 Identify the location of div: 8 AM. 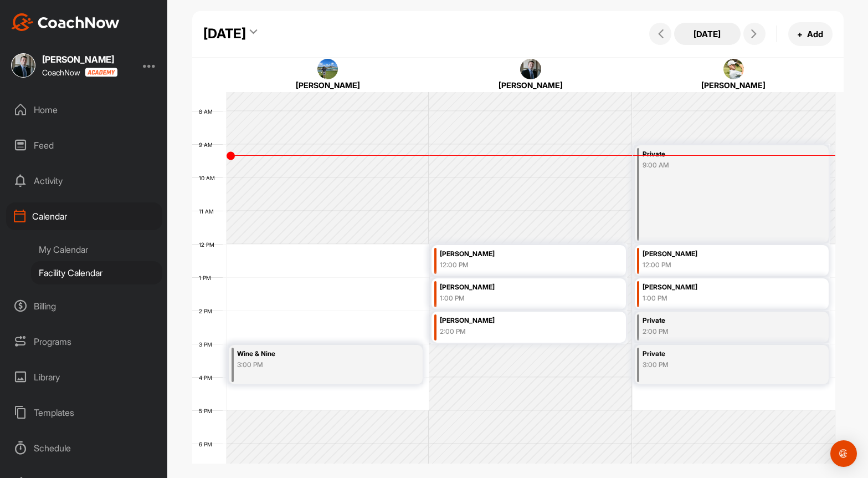
(208, 111).